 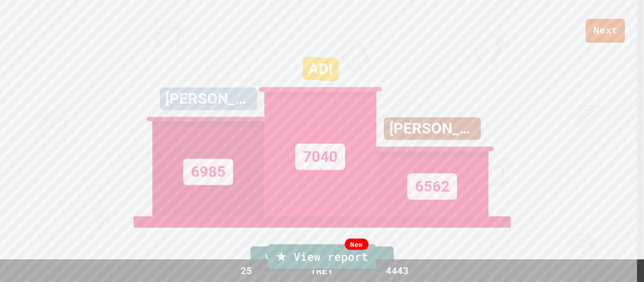 What do you see at coordinates (208, 172) in the screenshot?
I see `div: 6985` at bounding box center [208, 172].